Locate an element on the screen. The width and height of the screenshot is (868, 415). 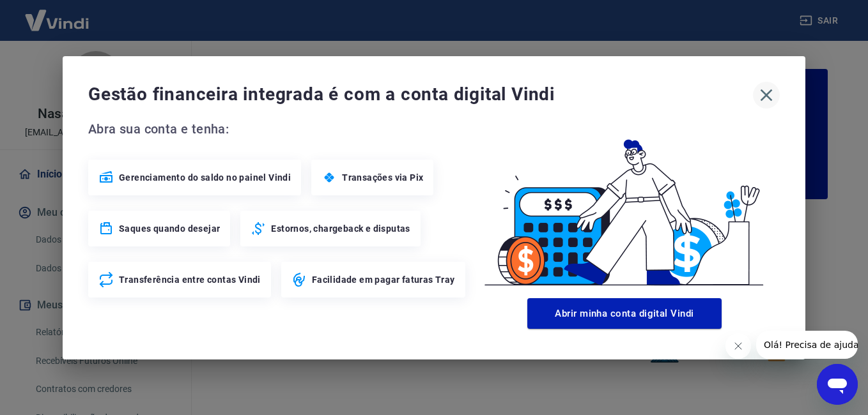
span: Transferência entre contas Vindi is located at coordinates (190, 279).